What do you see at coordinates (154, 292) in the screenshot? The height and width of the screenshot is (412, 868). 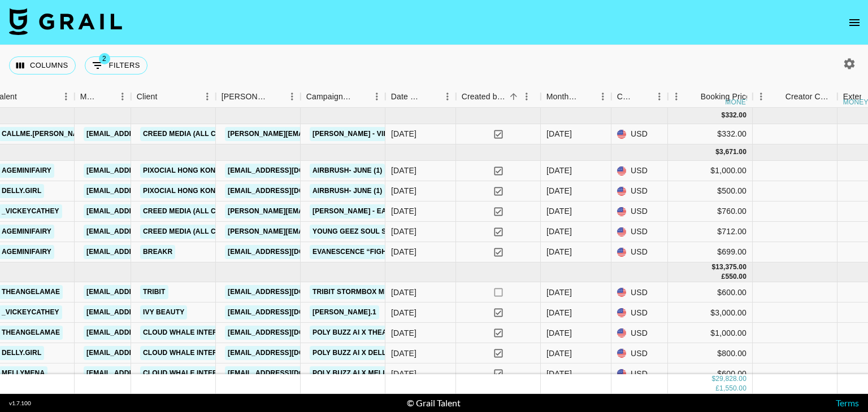 I see `a: Tribit` at bounding box center [154, 292].